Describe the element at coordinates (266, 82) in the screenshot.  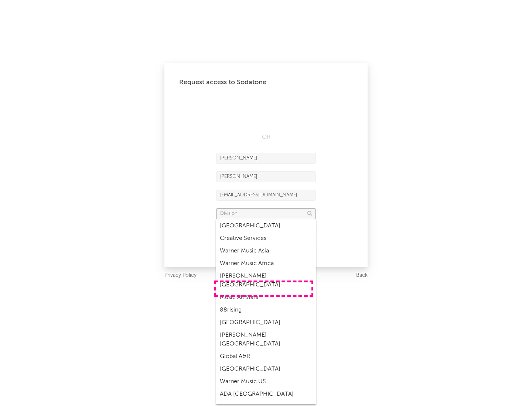
I see `div: Request access to Sodatone` at that location.